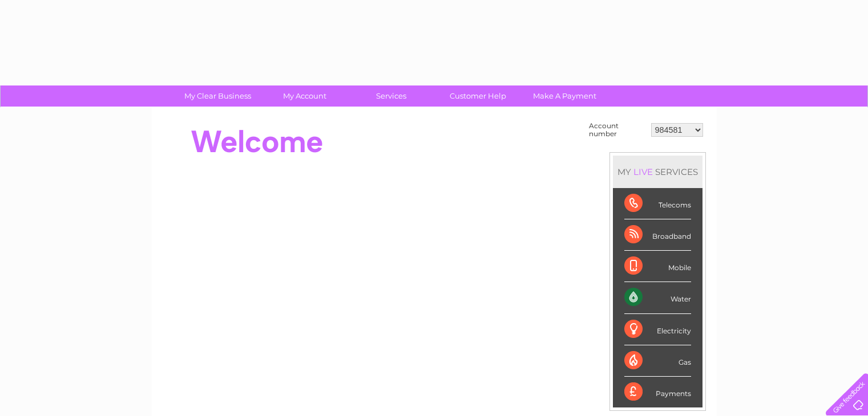 Image resolution: width=868 pixels, height=416 pixels. What do you see at coordinates (617, 130) in the screenshot?
I see `td: Account number` at bounding box center [617, 130].